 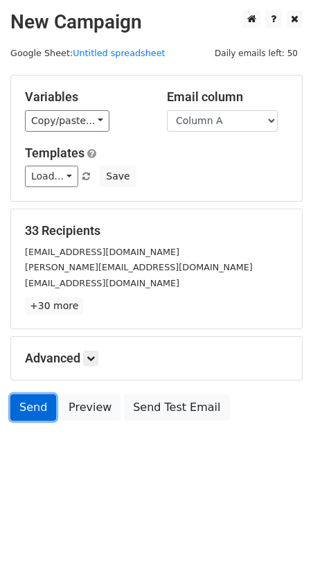 I want to click on h2: New Campaign, so click(x=157, y=22).